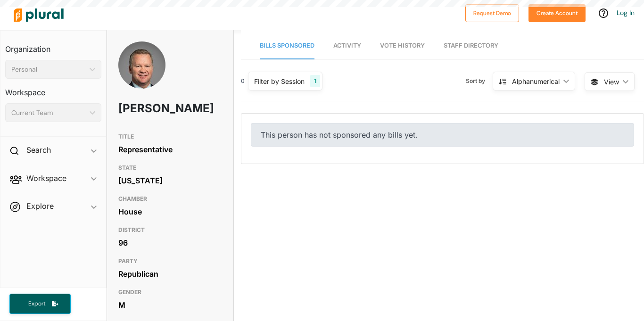  I want to click on div: M, so click(170, 305).